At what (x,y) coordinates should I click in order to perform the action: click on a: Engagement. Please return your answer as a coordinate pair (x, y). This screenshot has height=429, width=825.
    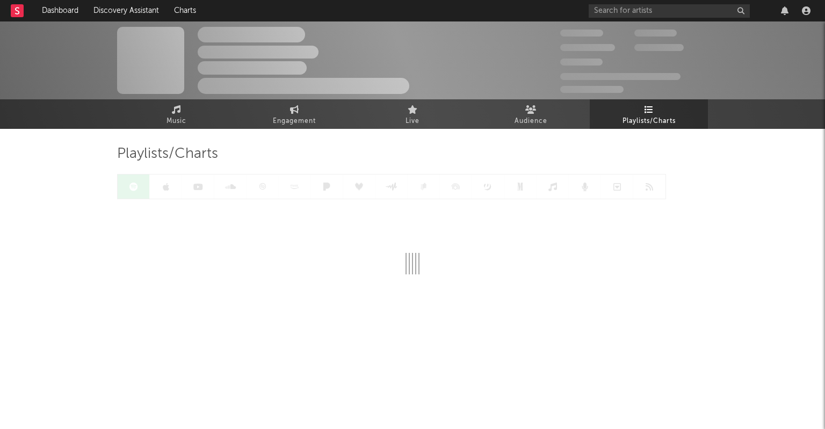
    Looking at the image, I should click on (294, 114).